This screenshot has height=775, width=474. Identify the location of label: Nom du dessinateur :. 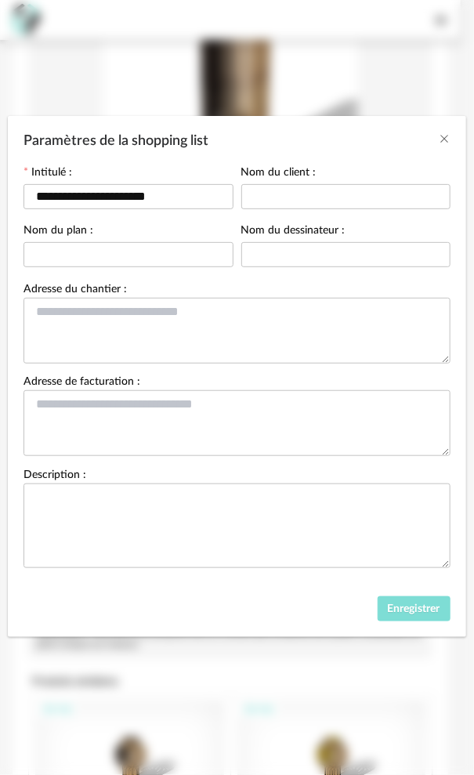
(293, 232).